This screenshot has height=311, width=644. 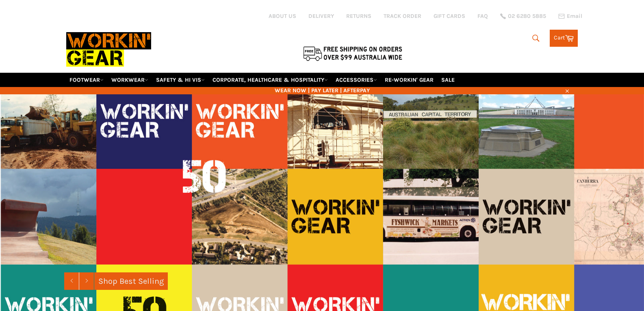 What do you see at coordinates (448, 80) in the screenshot?
I see `a: SALE` at bounding box center [448, 80].